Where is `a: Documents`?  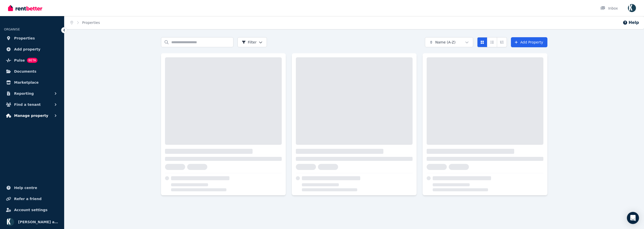
a: Documents is located at coordinates (32, 72).